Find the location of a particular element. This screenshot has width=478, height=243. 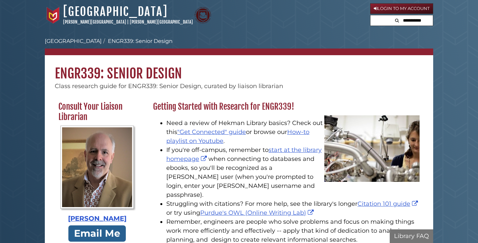

a: How-to playlist on Youtube is located at coordinates (238, 136).